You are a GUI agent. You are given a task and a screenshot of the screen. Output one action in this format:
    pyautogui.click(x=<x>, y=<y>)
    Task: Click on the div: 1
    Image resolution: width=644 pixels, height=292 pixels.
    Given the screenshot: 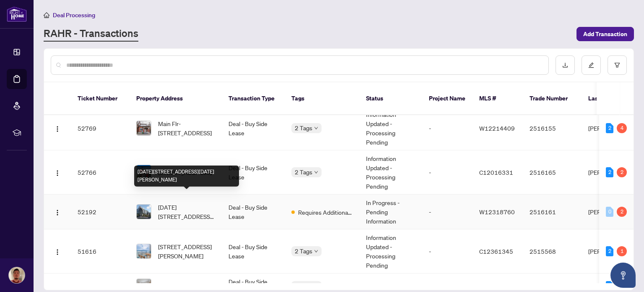 What is the action you would take?
    pyautogui.click(x=622, y=251)
    